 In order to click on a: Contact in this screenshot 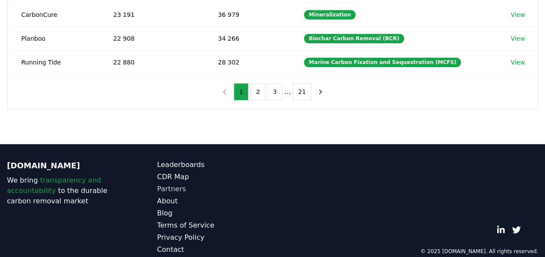, I will do `click(215, 250)`.